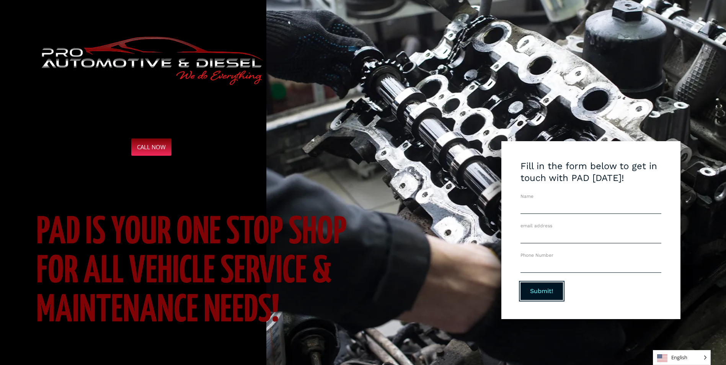 The height and width of the screenshot is (365, 726). Describe the element at coordinates (203, 272) in the screenshot. I see `h1: PAD is your one stop shop for all vehicle service & maintenance needs!` at that location.